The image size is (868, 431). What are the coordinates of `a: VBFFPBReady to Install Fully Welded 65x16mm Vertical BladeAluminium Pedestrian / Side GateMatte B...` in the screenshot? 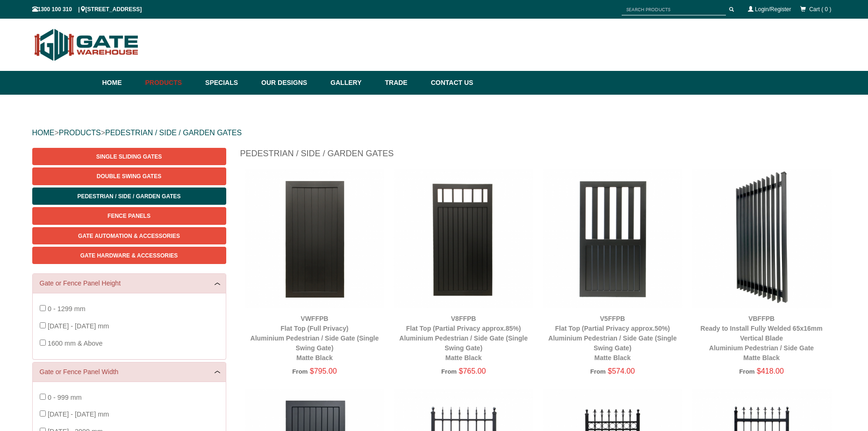 It's located at (761, 338).